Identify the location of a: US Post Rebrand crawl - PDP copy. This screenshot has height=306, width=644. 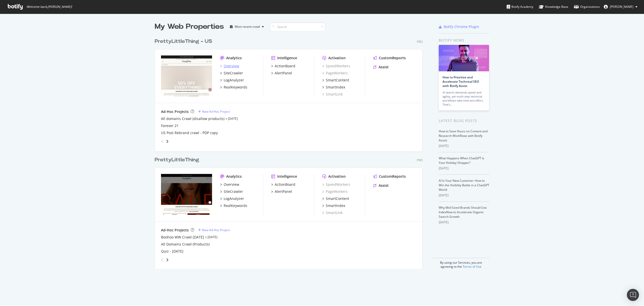
(189, 133).